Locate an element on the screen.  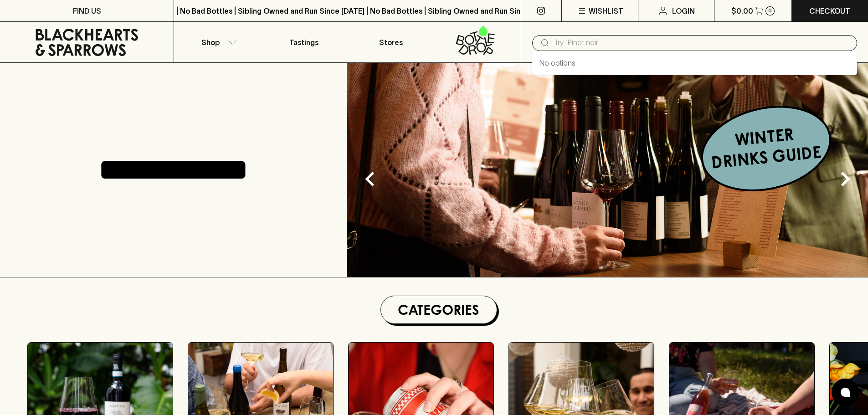
p: $0.00 is located at coordinates (742, 11).